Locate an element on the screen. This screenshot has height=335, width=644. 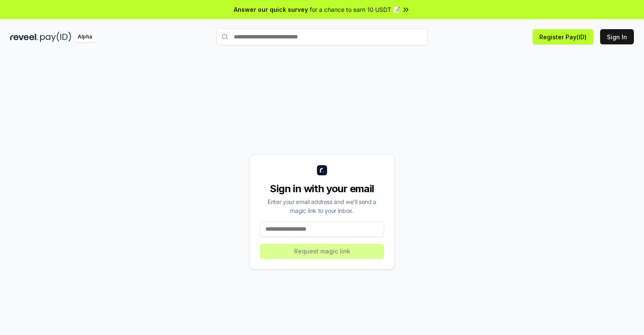
img: pay_id is located at coordinates (56, 37).